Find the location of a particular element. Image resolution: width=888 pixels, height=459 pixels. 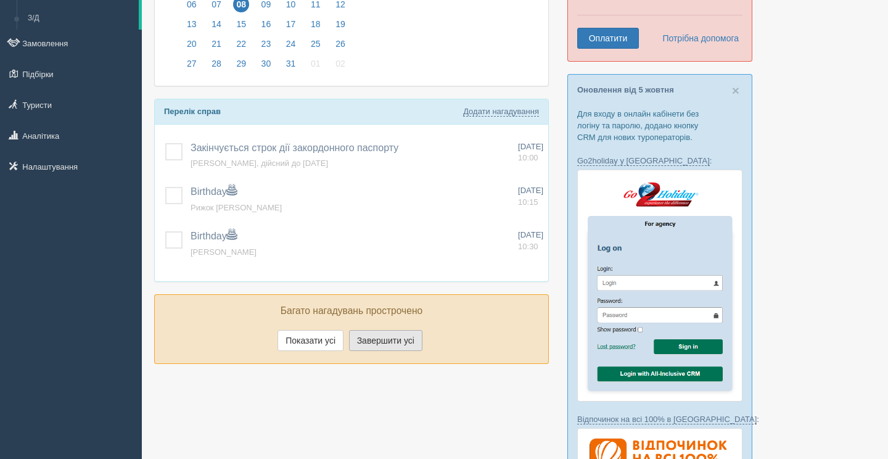

a: 21 is located at coordinates (216, 47).